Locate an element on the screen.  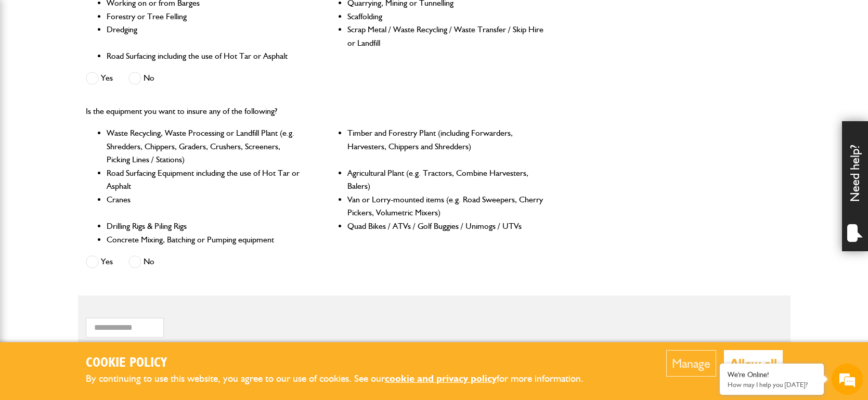
li: Timber and Forestry Plant (including Forwarders, Harvesters, Chippers and Shredders) is located at coordinates (446, 146).